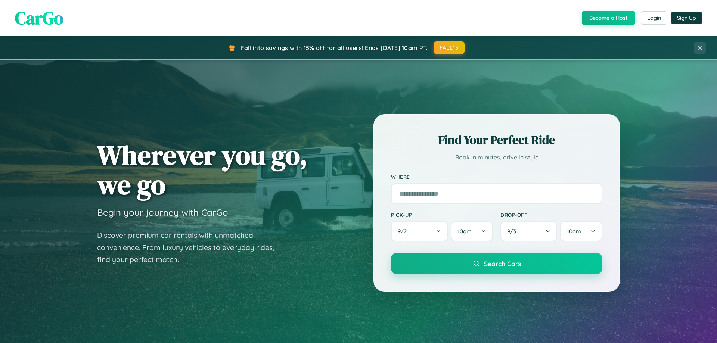 The image size is (717, 343). What do you see at coordinates (608, 18) in the screenshot?
I see `button: Become a Host` at bounding box center [608, 18].